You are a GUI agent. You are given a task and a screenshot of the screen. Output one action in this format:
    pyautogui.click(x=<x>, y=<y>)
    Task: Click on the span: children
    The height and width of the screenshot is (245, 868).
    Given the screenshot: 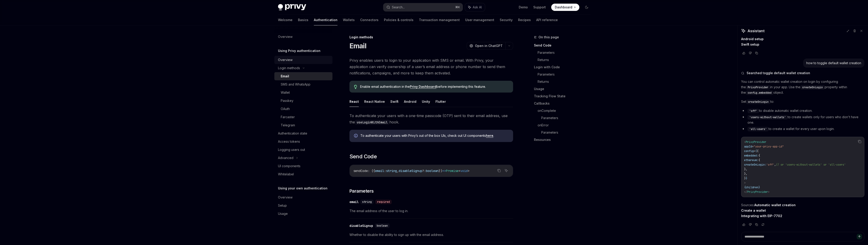 What is the action you would take?
    pyautogui.click(x=752, y=187)
    